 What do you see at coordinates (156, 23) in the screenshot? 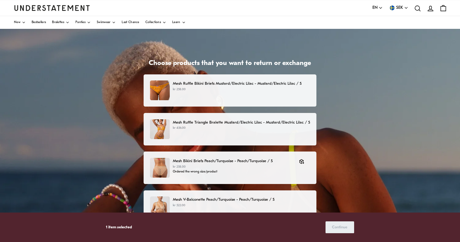
I see `a: Collections` at bounding box center [156, 23].